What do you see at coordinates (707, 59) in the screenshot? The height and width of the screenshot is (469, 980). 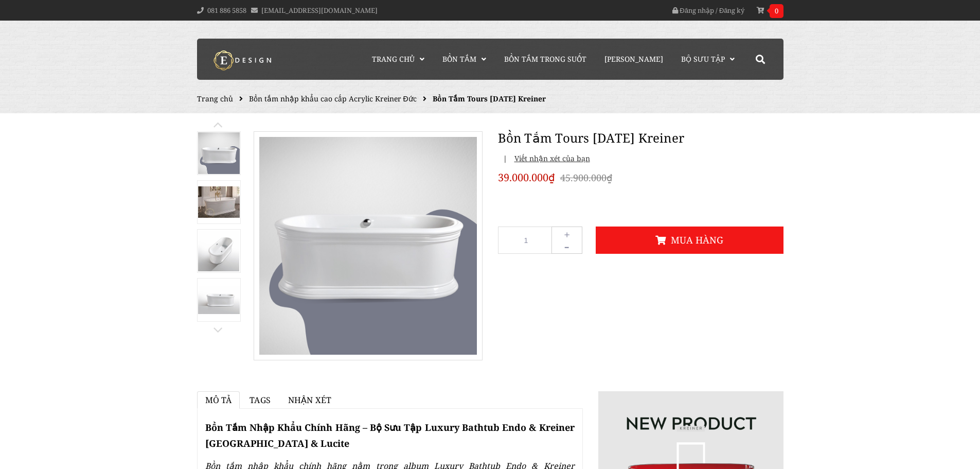 I see `a: Bộ Sưu Tập` at bounding box center [707, 59].